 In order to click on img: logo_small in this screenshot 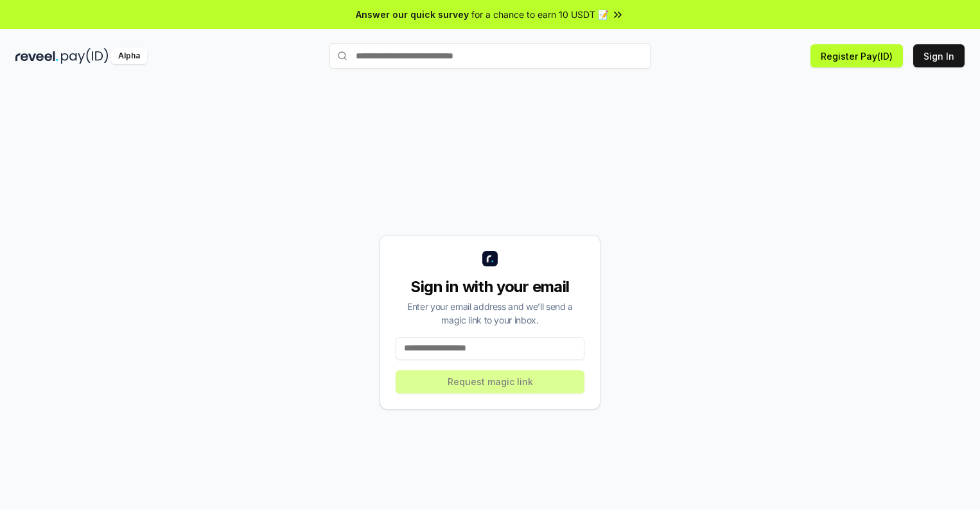, I will do `click(490, 259)`.